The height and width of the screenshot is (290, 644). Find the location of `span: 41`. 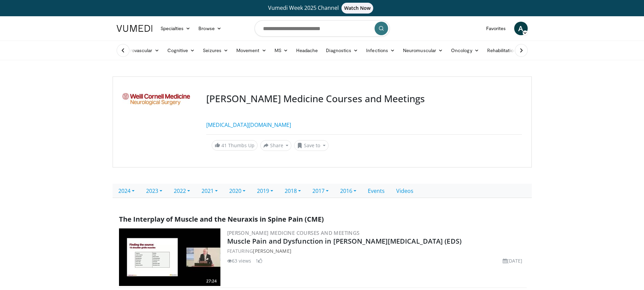

span: 41 is located at coordinates (224, 145).